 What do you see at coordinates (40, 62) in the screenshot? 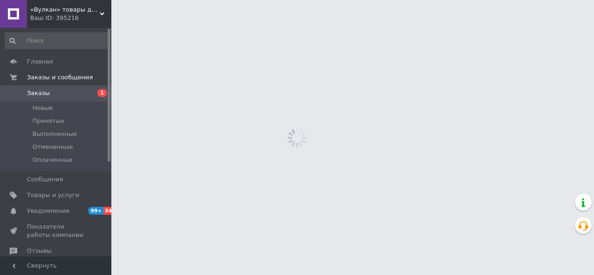
I see `span: Главная` at bounding box center [40, 62].